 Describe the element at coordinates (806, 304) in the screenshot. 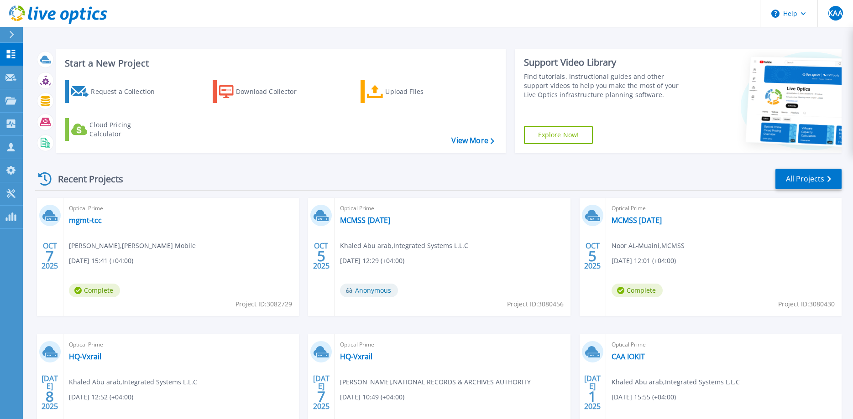

I see `span: Project ID: 3080430` at that location.